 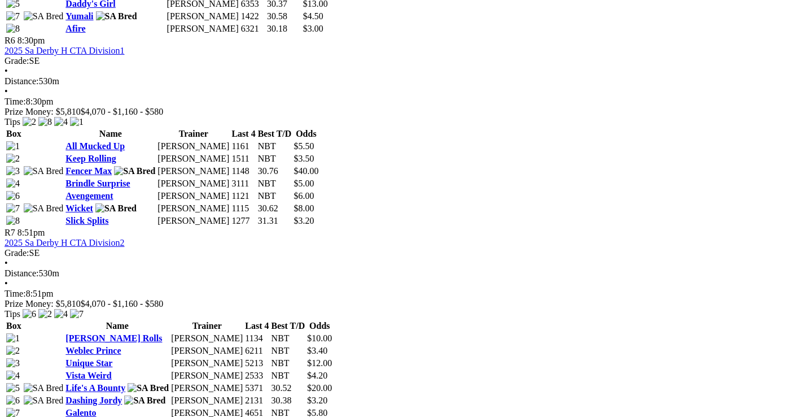 What do you see at coordinates (13, 208) in the screenshot?
I see `img: 7` at bounding box center [13, 208].